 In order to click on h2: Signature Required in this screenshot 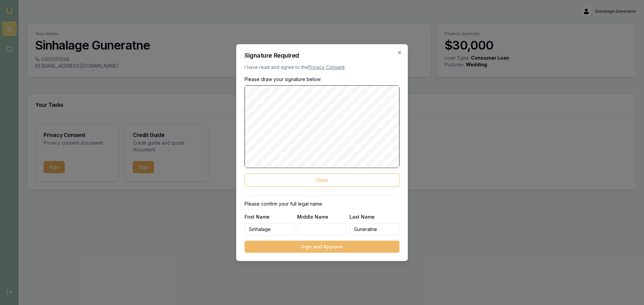, I will do `click(322, 55)`.